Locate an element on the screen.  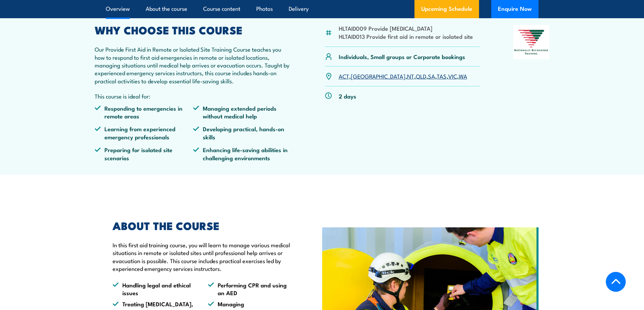
a: QLD is located at coordinates (421, 76).